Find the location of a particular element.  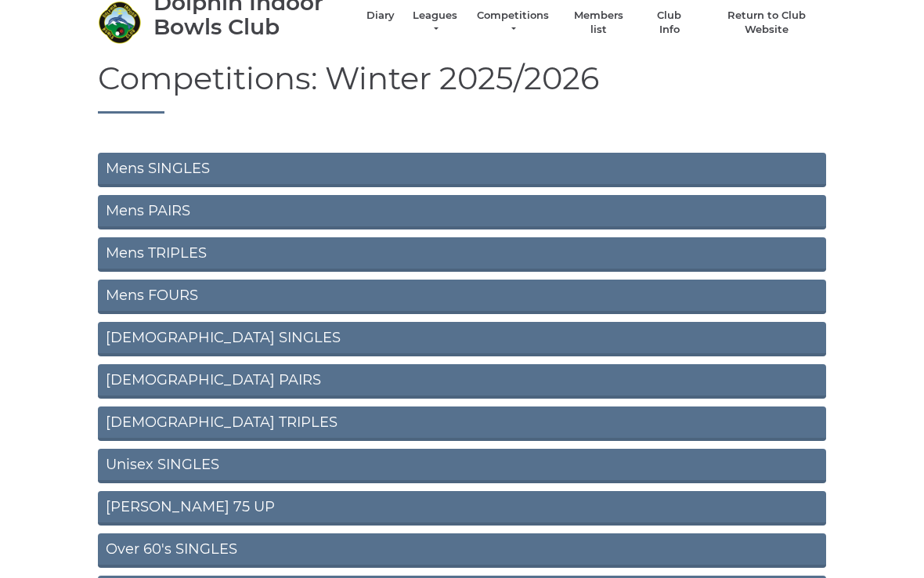

a: Mens TRIPLES is located at coordinates (462, 255).